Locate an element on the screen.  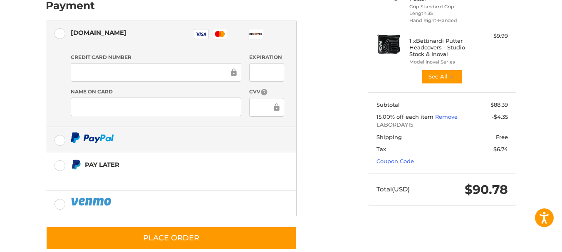
label: Credit Card Number is located at coordinates (156, 57).